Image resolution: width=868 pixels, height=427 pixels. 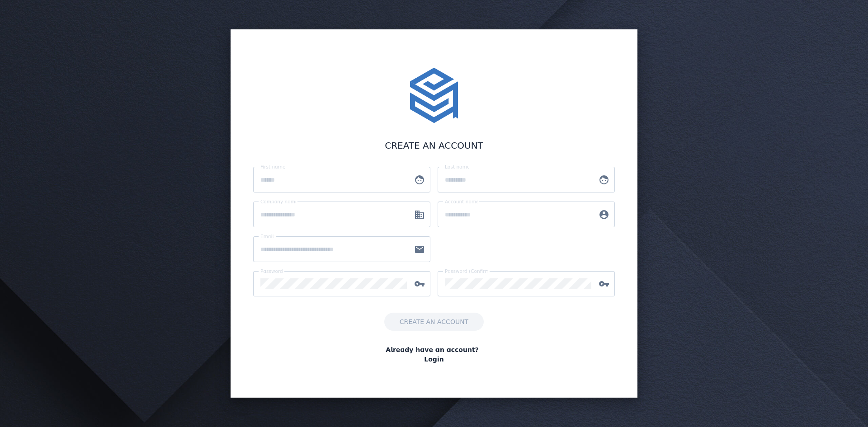 I want to click on mat-label: Password (Confirm), so click(x=468, y=271).